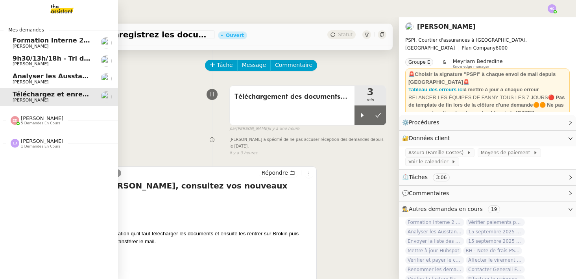 This screenshot has width=576, height=279. Describe the element at coordinates (478, 48) in the screenshot. I see `span: Plan Company` at that location.